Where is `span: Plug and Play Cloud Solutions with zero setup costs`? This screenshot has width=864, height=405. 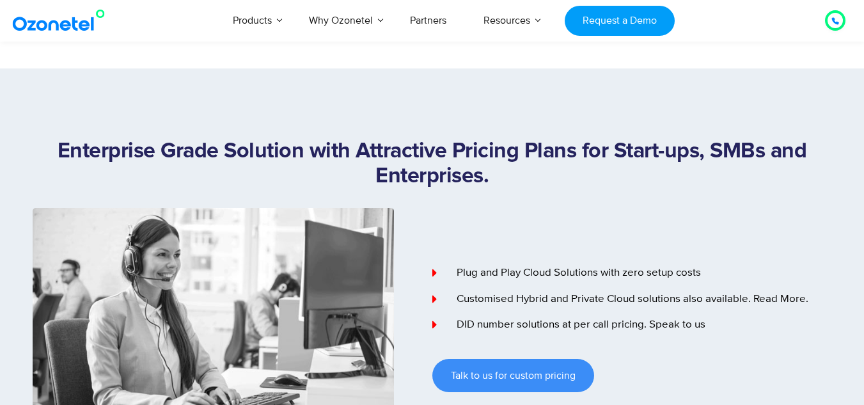
span: Plug and Play Cloud Solutions with zero setup costs is located at coordinates (577, 273).